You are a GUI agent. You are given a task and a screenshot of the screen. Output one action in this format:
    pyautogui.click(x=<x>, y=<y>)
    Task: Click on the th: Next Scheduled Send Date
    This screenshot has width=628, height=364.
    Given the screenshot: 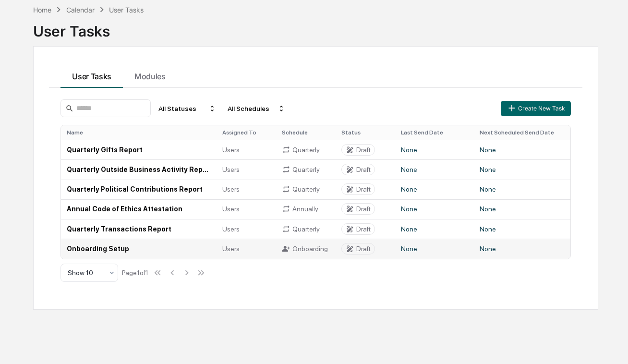 What is the action you would take?
    pyautogui.click(x=518, y=132)
    